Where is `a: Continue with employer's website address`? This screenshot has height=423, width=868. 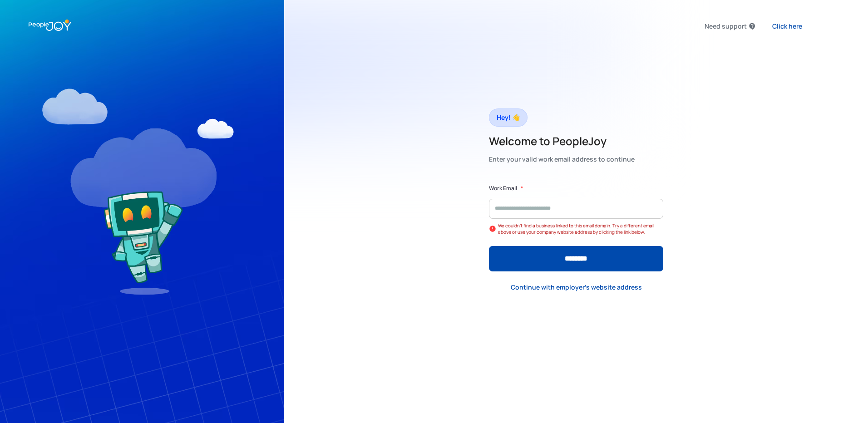 a: Continue with employer's website address is located at coordinates (576, 287).